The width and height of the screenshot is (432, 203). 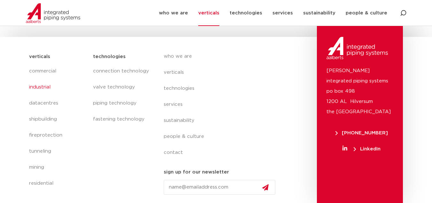 I want to click on a: people & culture, so click(x=222, y=136).